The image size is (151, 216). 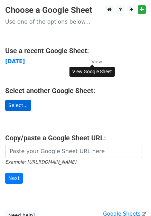 What do you see at coordinates (134, 199) in the screenshot?
I see `div: Chat Widget` at bounding box center [134, 199].